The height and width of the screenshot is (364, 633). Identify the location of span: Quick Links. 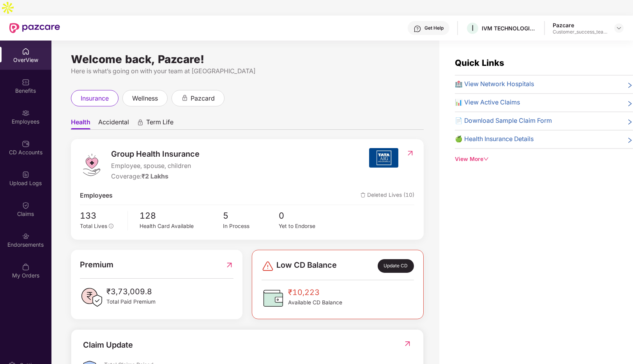
(479, 63).